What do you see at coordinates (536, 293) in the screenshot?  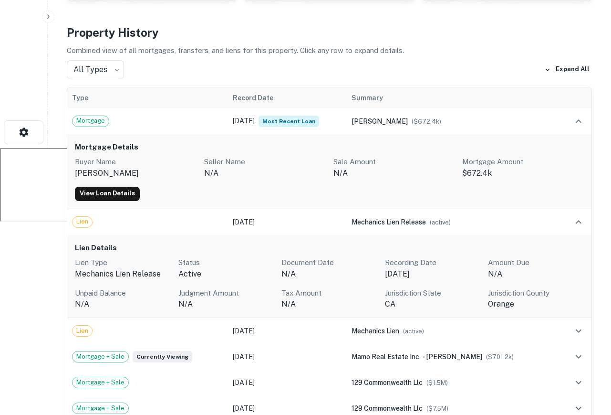 I see `p: Jurisdiction County` at bounding box center [536, 293].